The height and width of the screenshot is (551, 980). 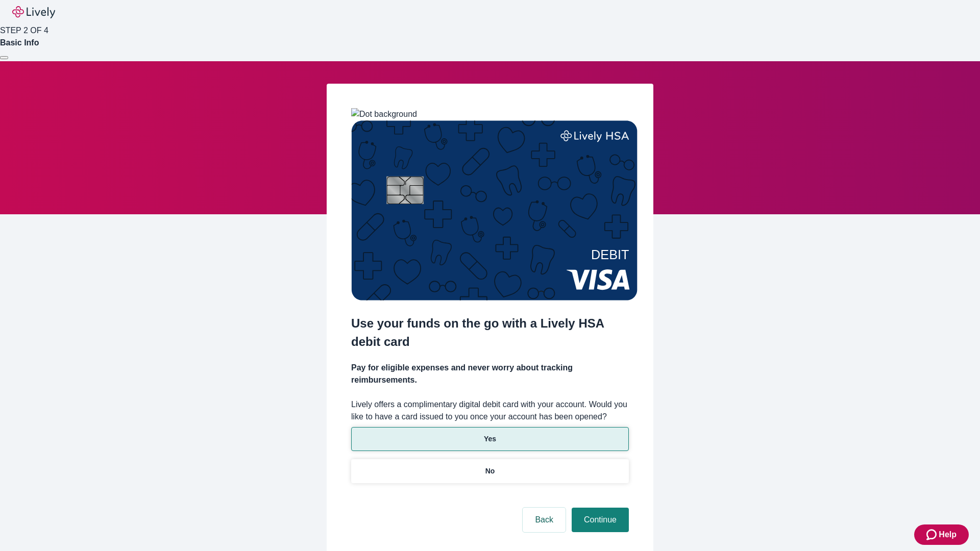 What do you see at coordinates (490, 439) in the screenshot?
I see `button: Yes` at bounding box center [490, 439].